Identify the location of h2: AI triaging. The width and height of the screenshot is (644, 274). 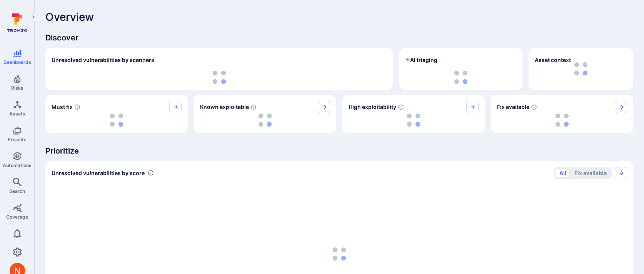
(422, 60).